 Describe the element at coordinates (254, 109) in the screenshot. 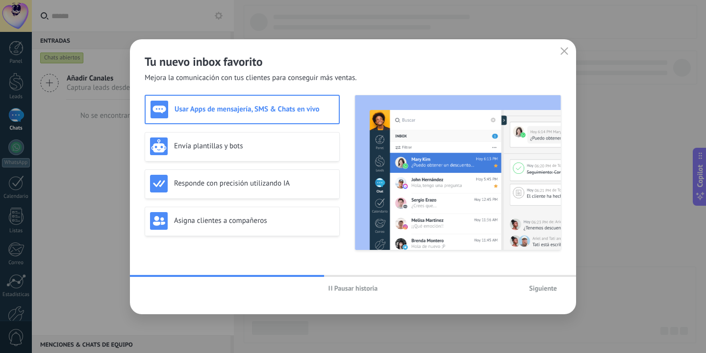

I see `h3: Usar Apps de mensajería, SMS & Chats en vivo` at that location.